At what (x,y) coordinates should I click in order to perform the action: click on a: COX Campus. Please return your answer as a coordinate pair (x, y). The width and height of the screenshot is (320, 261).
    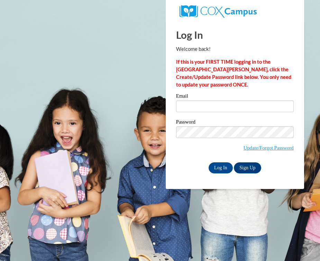
    Looking at the image, I should click on (218, 11).